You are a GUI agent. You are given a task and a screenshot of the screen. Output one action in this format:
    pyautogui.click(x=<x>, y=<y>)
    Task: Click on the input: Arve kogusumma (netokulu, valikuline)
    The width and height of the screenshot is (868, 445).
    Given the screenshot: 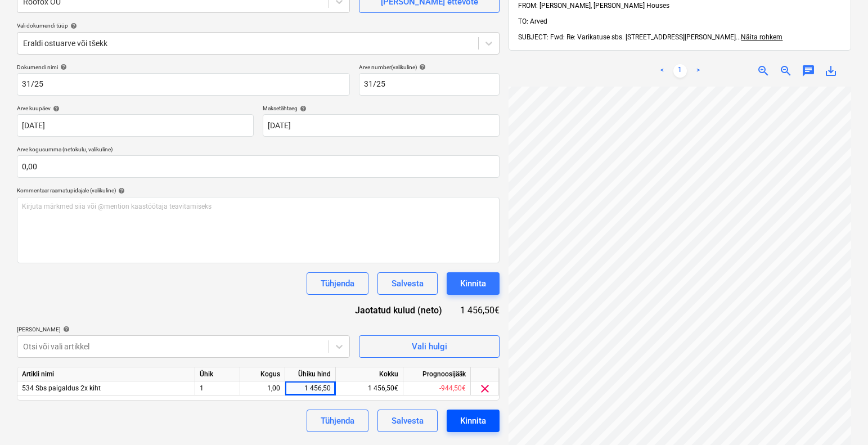 What is the action you would take?
    pyautogui.click(x=258, y=167)
    